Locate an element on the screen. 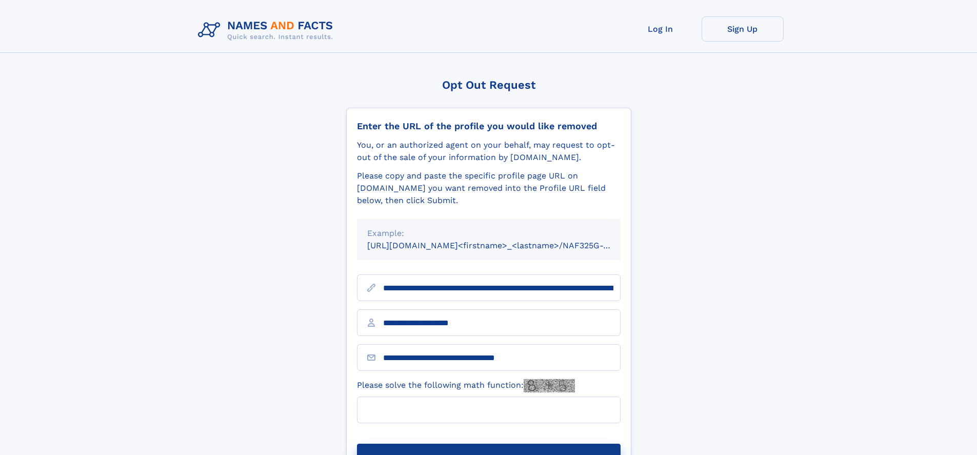 The height and width of the screenshot is (455, 977). a: Log In is located at coordinates (661, 29).